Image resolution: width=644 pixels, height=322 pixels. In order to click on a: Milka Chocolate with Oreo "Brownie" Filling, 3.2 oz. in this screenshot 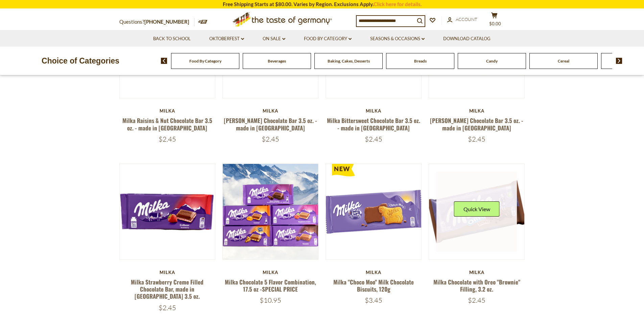, I will do `click(476, 285)`.